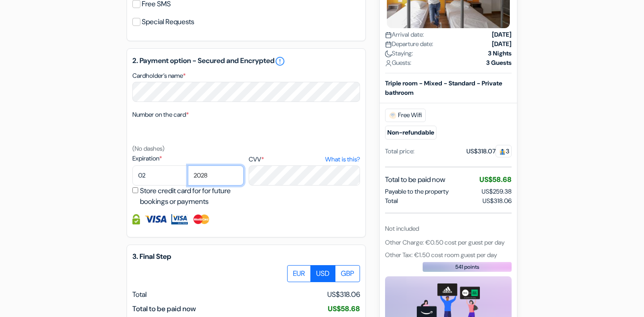 This screenshot has width=644, height=317. I want to click on label: USD, so click(323, 274).